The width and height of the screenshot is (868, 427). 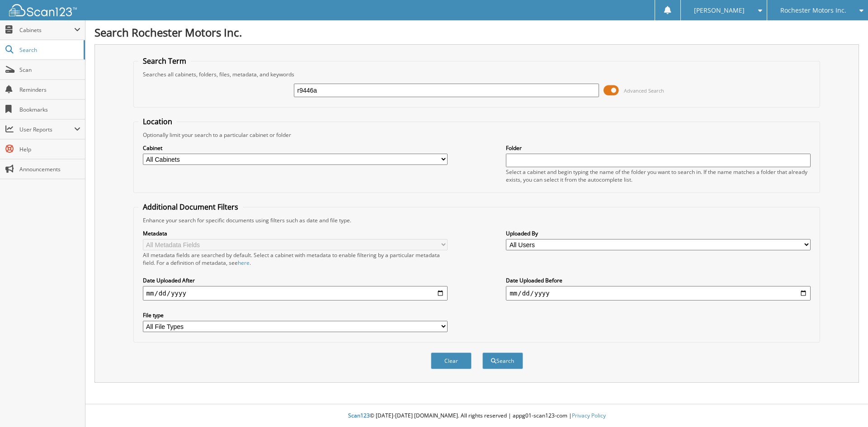 What do you see at coordinates (295, 280) in the screenshot?
I see `label: Date Uploaded After` at bounding box center [295, 280].